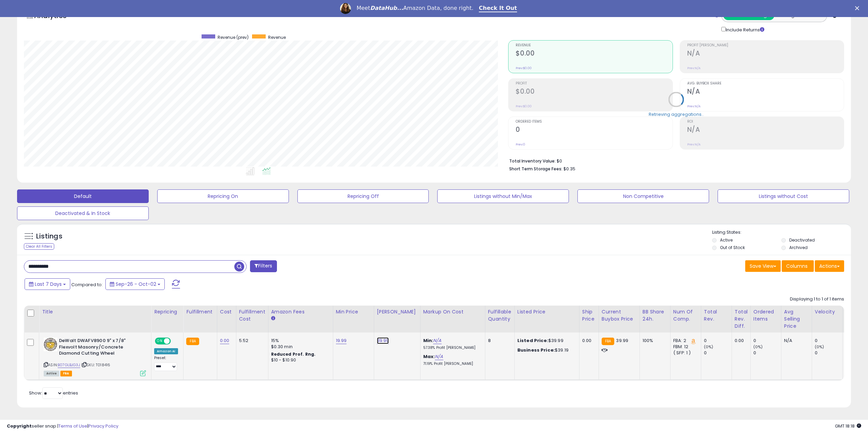  I want to click on button: Listings without Cost, so click(784, 196).